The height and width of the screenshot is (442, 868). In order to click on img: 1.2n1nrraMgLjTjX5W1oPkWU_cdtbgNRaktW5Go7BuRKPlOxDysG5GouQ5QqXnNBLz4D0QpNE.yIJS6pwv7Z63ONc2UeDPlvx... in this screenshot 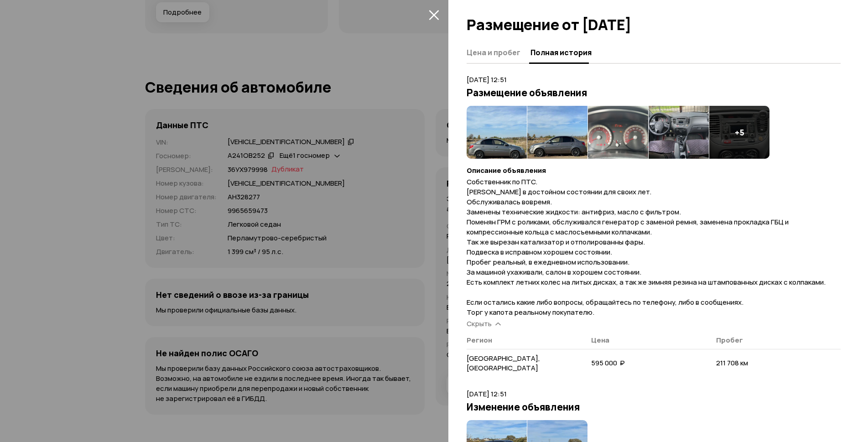, I will do `click(557, 132)`.